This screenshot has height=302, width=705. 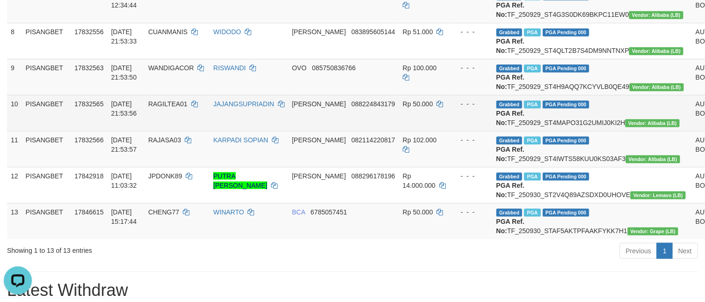 I want to click on span: Rp 100.000, so click(x=419, y=68).